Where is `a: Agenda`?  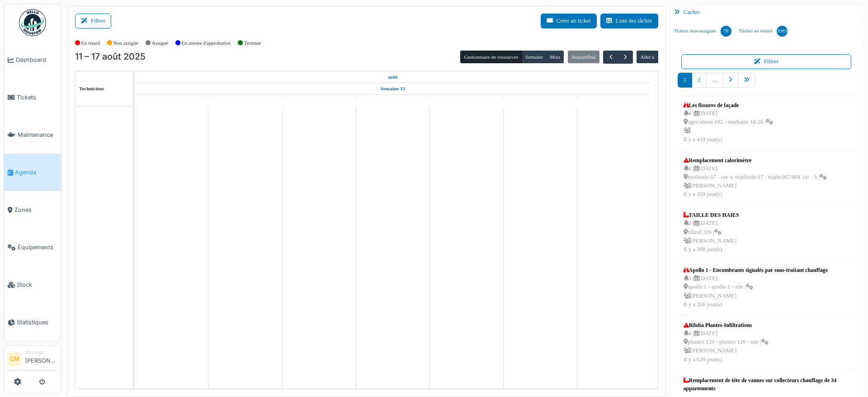
a: Agenda is located at coordinates (32, 172).